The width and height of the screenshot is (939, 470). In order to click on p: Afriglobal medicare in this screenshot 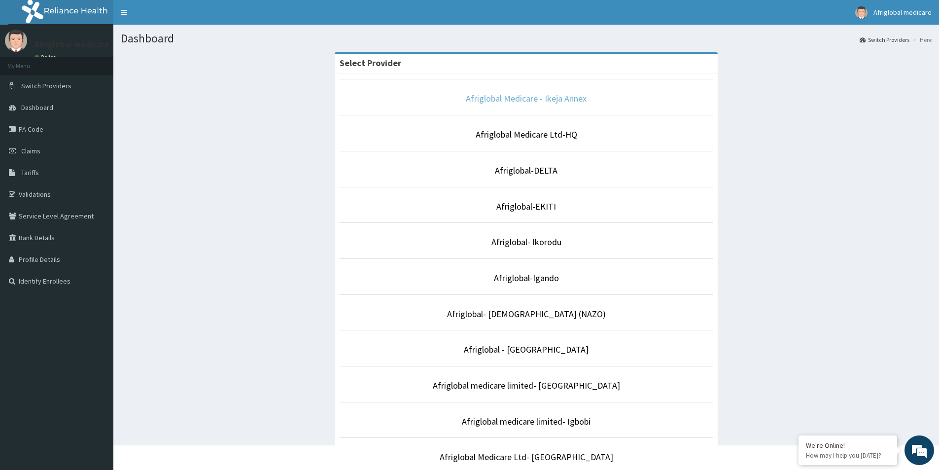, I will do `click(72, 44)`.